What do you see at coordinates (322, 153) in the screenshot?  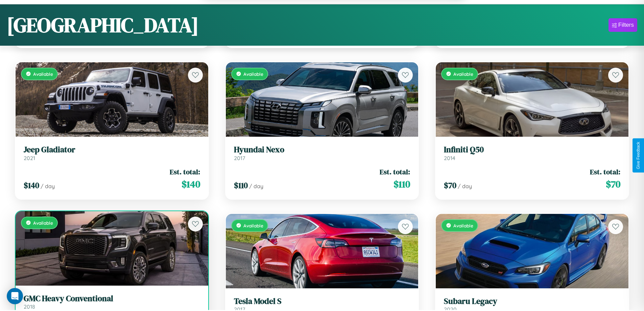 I see `a: Hyundai Nexo2017` at bounding box center [322, 153].